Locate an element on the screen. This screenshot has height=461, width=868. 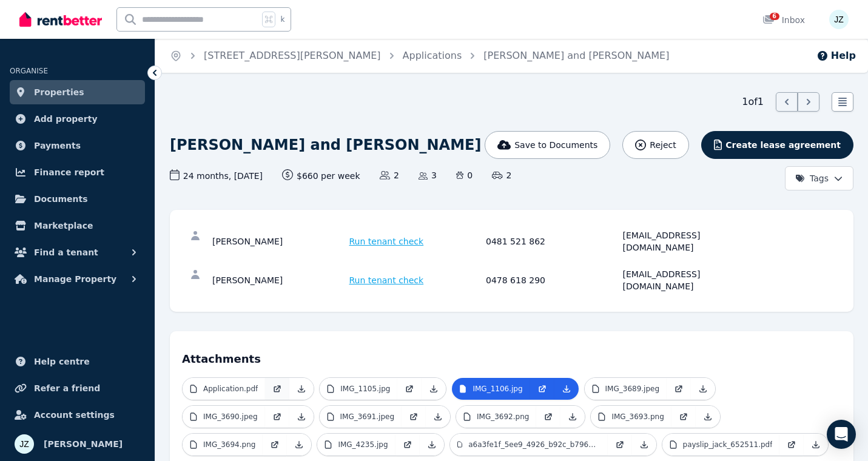
span: Documents is located at coordinates (61, 199).